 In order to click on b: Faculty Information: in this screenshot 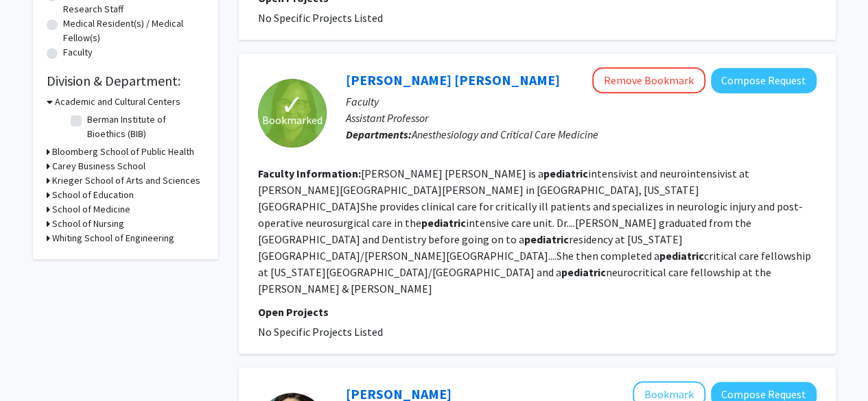, I will do `click(310, 173)`.